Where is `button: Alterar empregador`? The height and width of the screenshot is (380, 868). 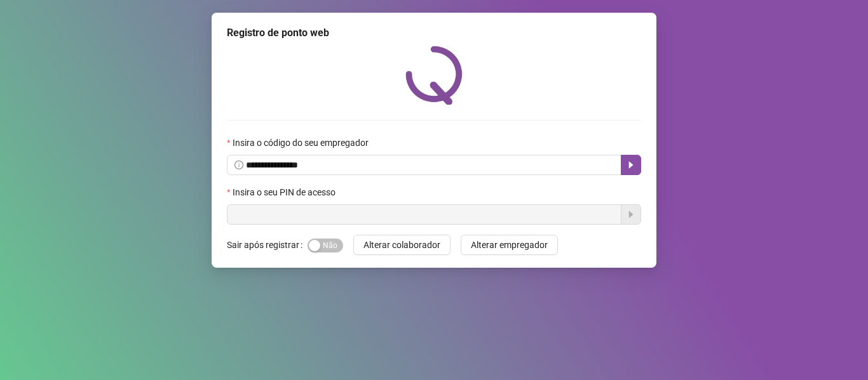
button: Alterar empregador is located at coordinates (509, 245).